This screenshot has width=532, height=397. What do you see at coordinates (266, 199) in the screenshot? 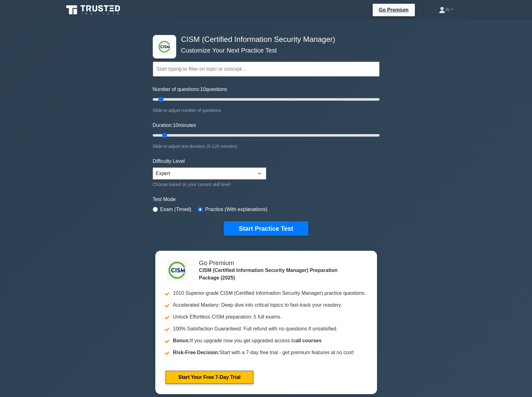
I see `label: Test Mode` at bounding box center [266, 199].